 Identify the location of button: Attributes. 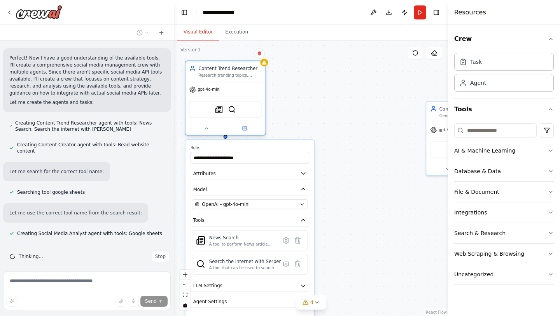
(250, 173).